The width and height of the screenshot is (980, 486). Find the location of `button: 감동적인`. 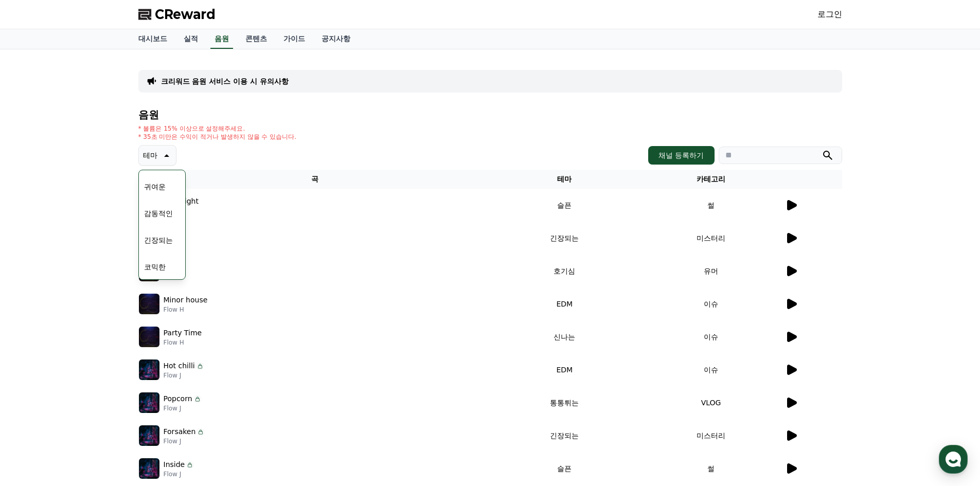

button: 감동적인 is located at coordinates (159, 214).